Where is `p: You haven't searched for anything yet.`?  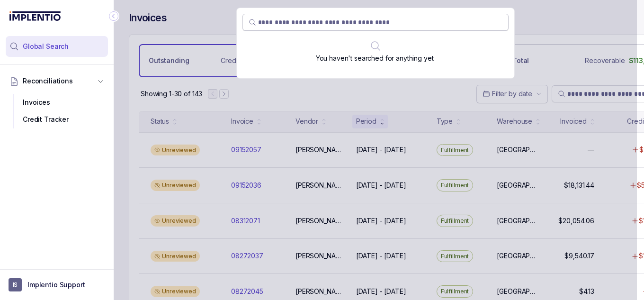
p: You haven't searched for anything yet. is located at coordinates (375, 58).